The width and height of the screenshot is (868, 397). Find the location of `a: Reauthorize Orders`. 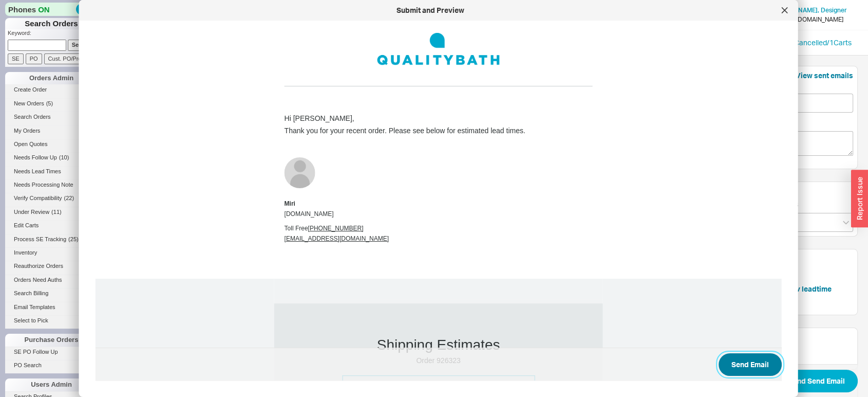

a: Reauthorize Orders is located at coordinates (51, 265).